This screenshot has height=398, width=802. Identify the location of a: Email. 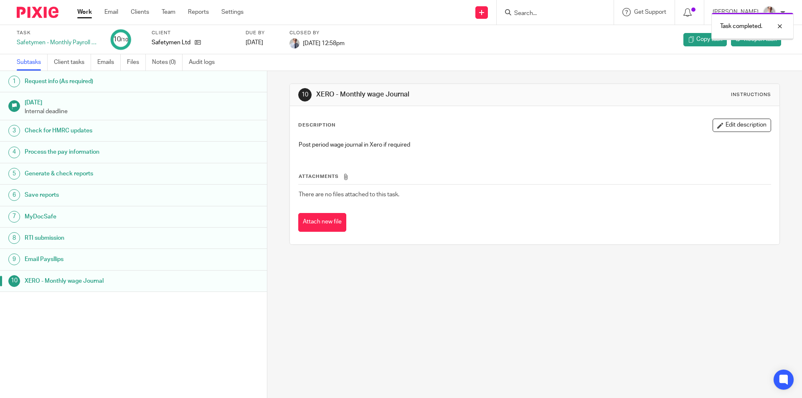
(111, 12).